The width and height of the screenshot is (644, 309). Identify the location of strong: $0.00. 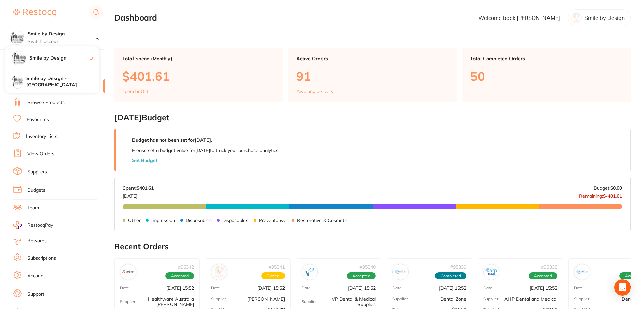
(616, 188).